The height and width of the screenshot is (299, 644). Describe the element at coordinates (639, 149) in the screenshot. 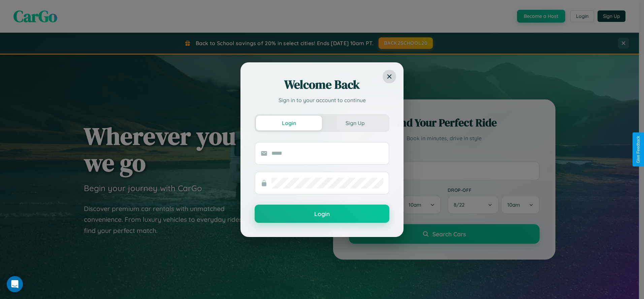

I see `div: Give Feedback` at that location.